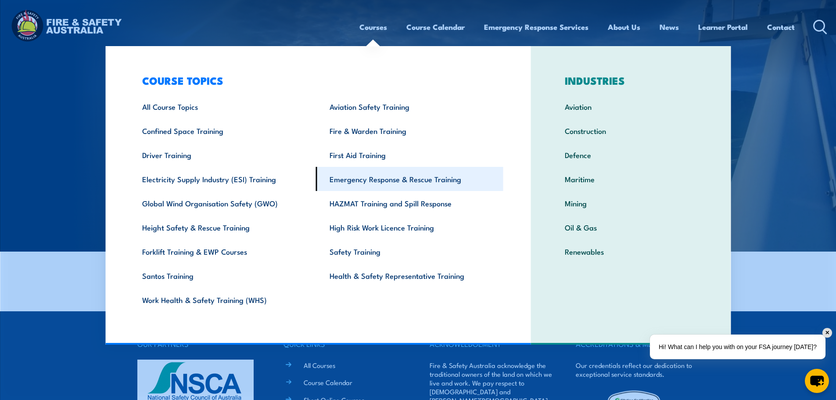 This screenshot has width=836, height=400. Describe the element at coordinates (669, 27) in the screenshot. I see `a: News` at that location.